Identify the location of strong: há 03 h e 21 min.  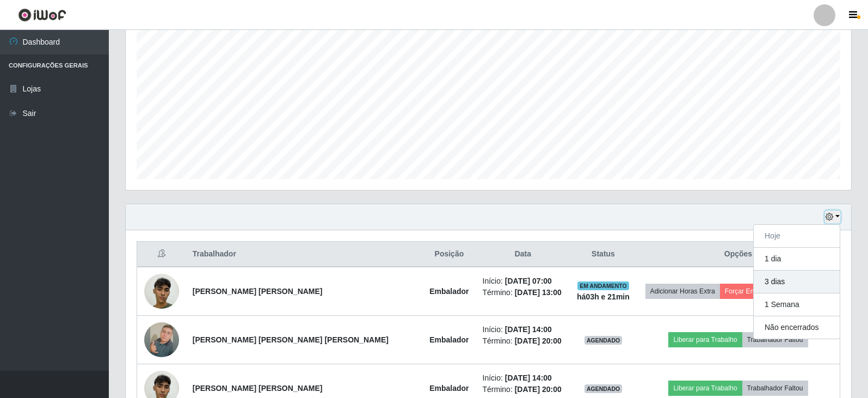
(603, 297).